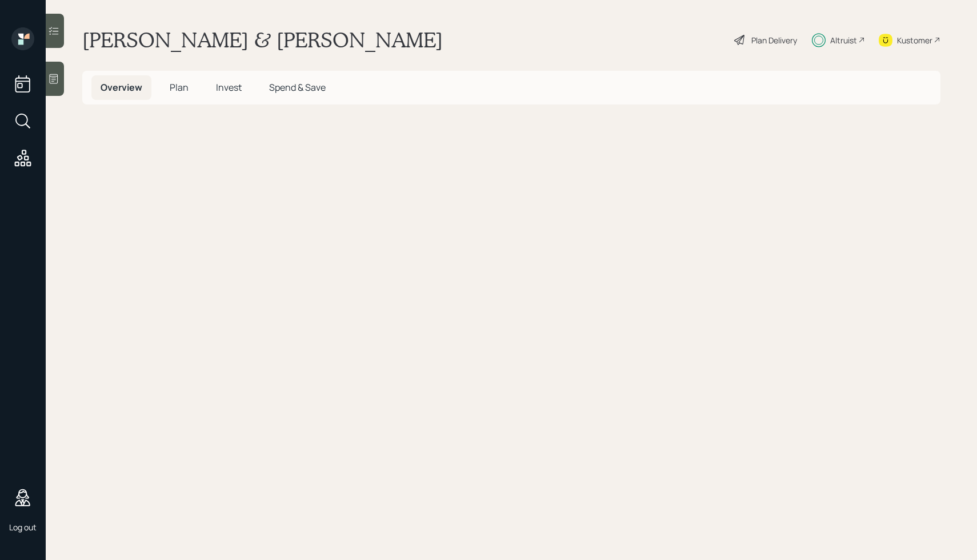 This screenshot has height=560, width=977. Describe the element at coordinates (122, 87) in the screenshot. I see `span: Overview` at that location.